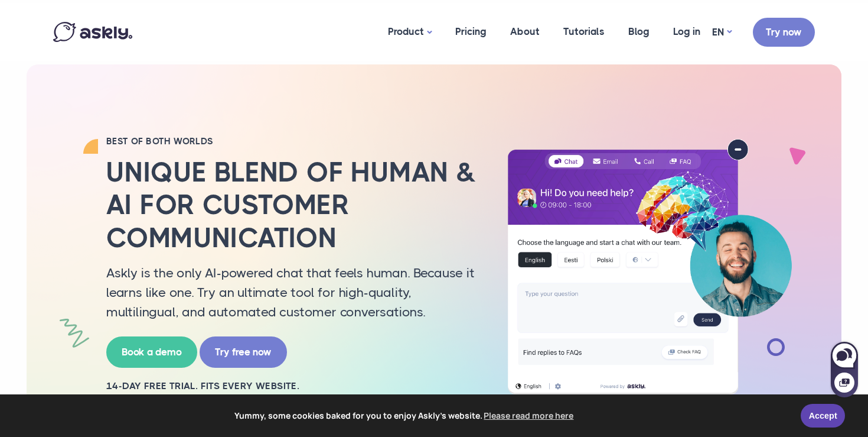 The width and height of the screenshot is (868, 437). What do you see at coordinates (292, 292) in the screenshot?
I see `p: Askly is the only AI-powered chat that feels human. Because it learns like one. Try an ultimate t...` at bounding box center [292, 292].